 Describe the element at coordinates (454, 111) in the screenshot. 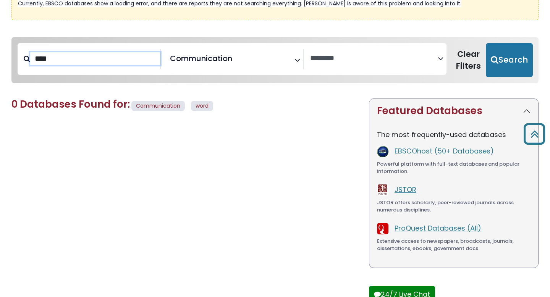

I see `button: Featured Databases` at that location.